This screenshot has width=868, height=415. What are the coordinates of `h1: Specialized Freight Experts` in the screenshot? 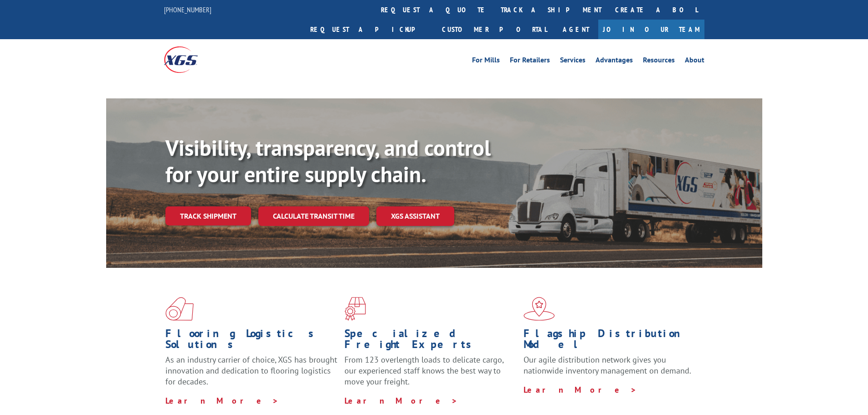 It's located at (431, 341).